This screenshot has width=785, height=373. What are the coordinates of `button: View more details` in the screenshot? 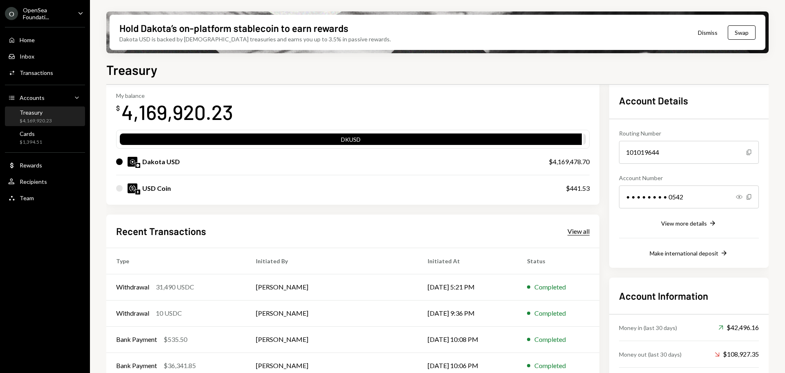 It's located at (689, 223).